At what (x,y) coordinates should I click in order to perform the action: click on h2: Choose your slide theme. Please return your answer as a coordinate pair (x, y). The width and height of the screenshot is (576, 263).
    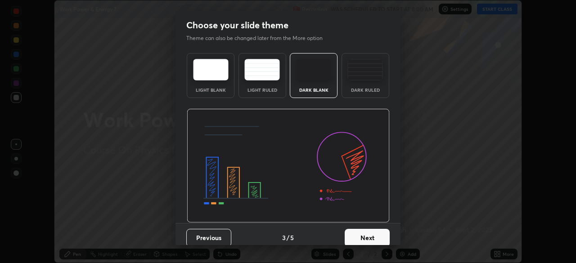
    Looking at the image, I should click on (237, 25).